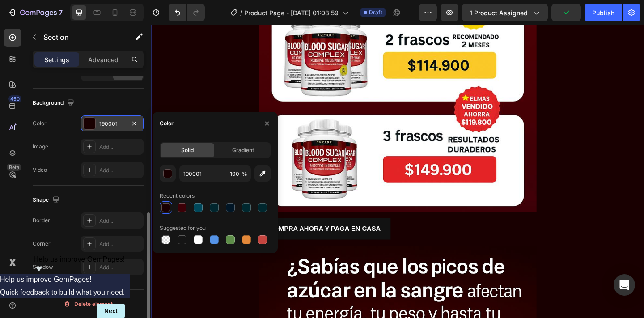 The height and width of the screenshot is (318, 644). I want to click on span: Gradient, so click(243, 151).